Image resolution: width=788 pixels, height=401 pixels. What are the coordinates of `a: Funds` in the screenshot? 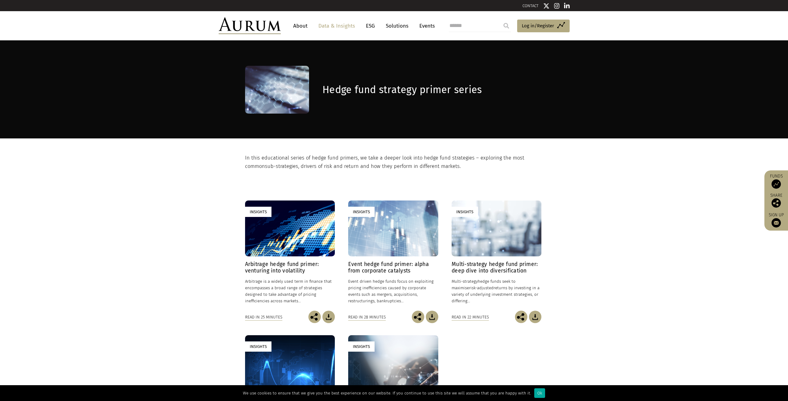 It's located at (776, 181).